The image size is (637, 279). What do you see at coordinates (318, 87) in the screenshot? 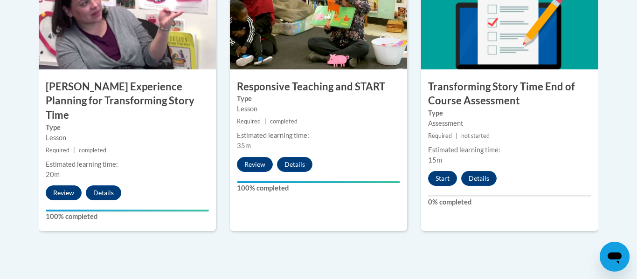
I see `h3: Responsive Teaching and START` at bounding box center [318, 87].